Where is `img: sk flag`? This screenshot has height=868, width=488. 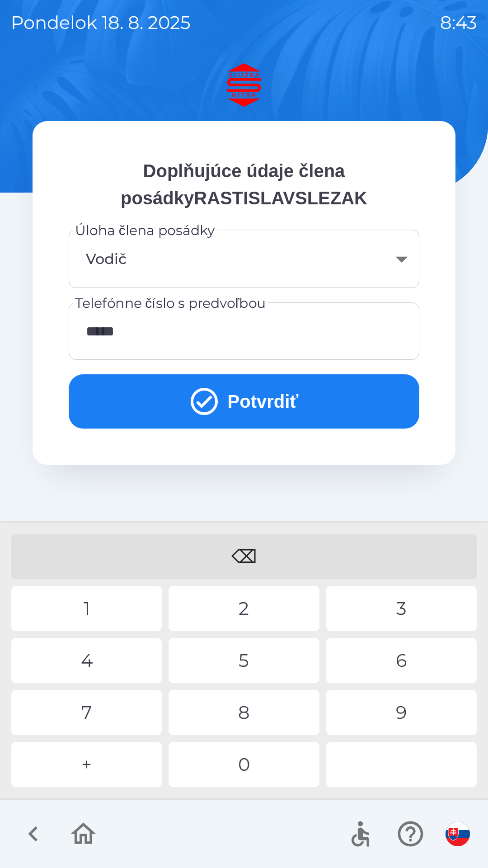
img: sk flag is located at coordinates (457, 834).